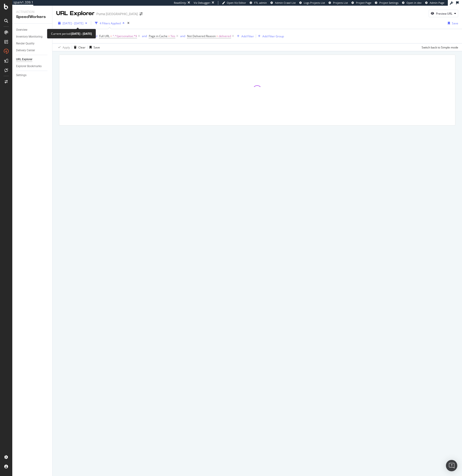 The image size is (462, 476). I want to click on a: Admin Crawl List, so click(283, 3).